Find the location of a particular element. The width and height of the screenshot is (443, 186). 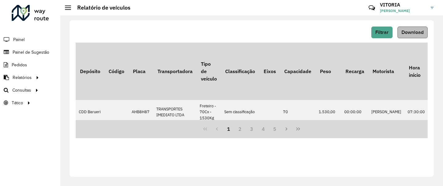

button: 1 is located at coordinates (229, 129).